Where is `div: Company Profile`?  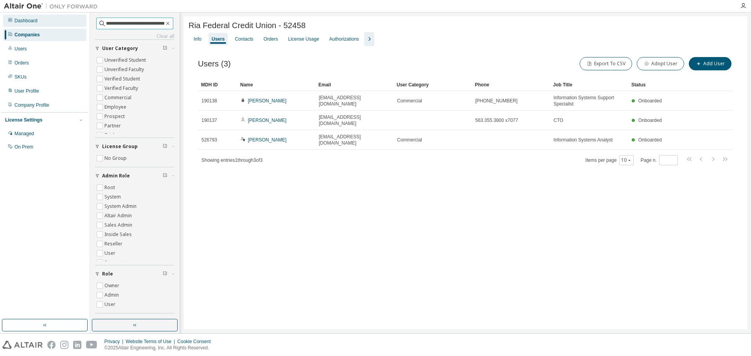 div: Company Profile is located at coordinates (32, 105).